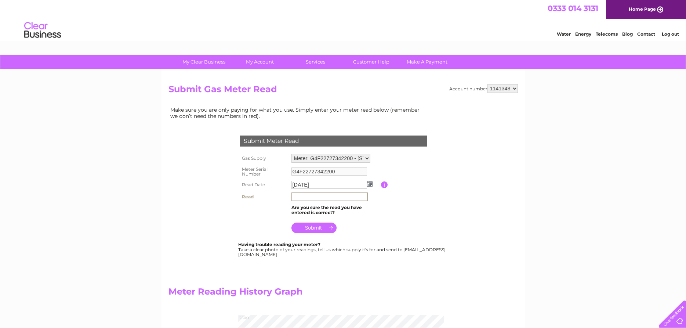 Image resolution: width=686 pixels, height=328 pixels. I want to click on a: 0333 014 3131, so click(573, 8).